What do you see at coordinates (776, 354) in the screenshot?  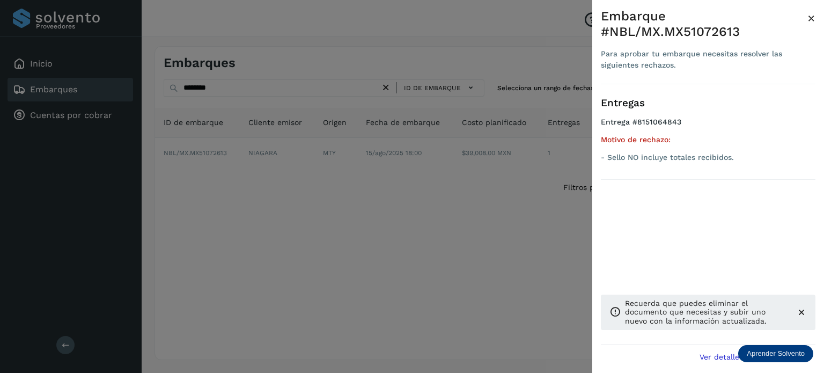 I see `div: Aprender Solvento` at bounding box center [776, 354].